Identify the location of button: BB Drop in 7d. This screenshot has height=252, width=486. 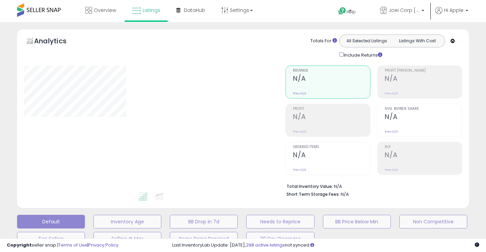
(203, 222).